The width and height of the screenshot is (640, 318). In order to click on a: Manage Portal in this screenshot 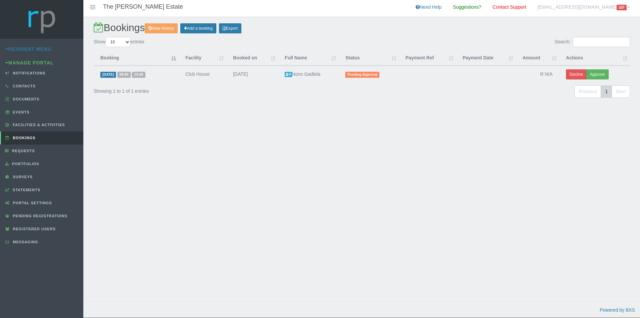, I will do `click(29, 63)`.